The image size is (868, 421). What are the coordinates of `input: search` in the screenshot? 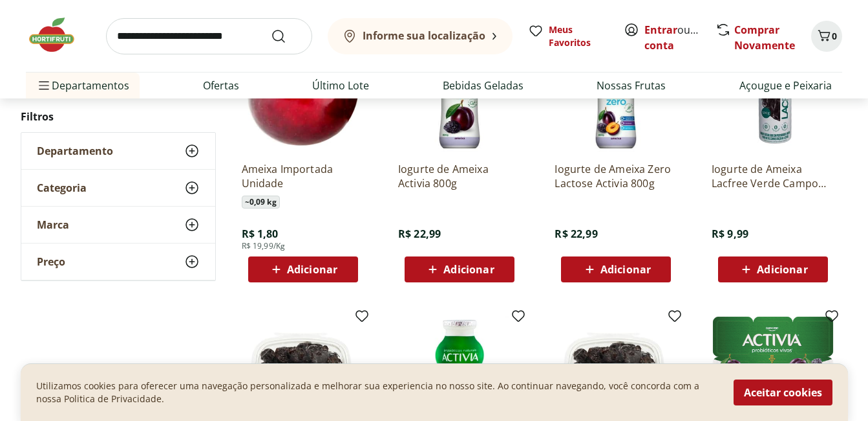 It's located at (209, 36).